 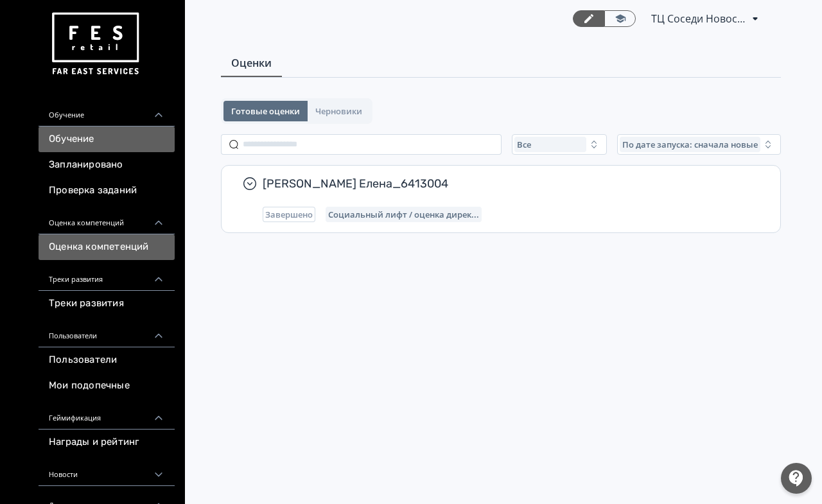 I want to click on a: Награды и рейтинг, so click(x=107, y=442).